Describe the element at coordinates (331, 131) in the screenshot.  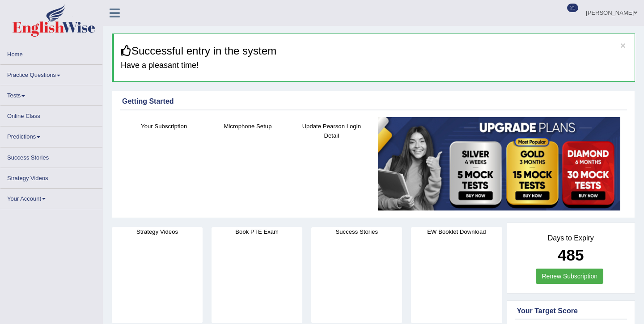
I see `h4: Update Pearson Login Detail` at that location.